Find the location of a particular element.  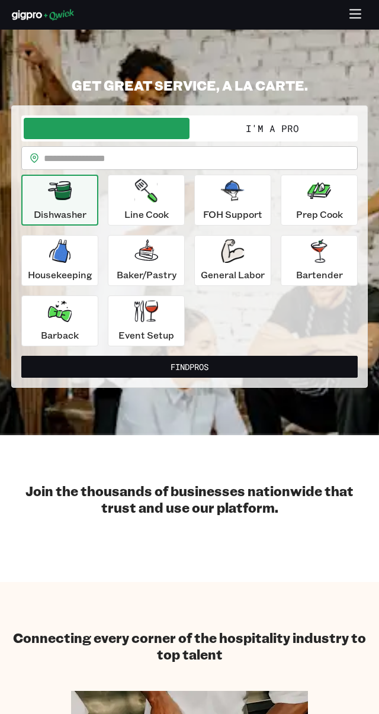

p: General Labor is located at coordinates (233, 275).